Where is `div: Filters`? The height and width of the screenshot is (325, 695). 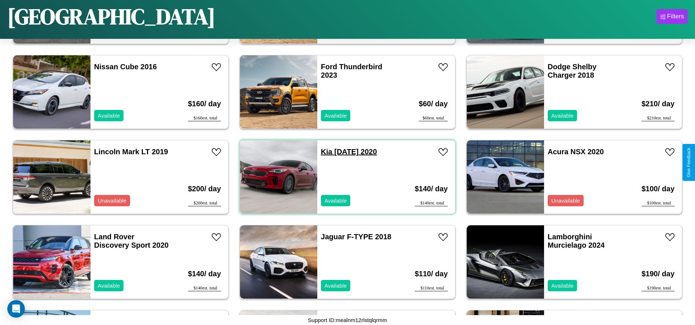 div: Filters is located at coordinates (676, 16).